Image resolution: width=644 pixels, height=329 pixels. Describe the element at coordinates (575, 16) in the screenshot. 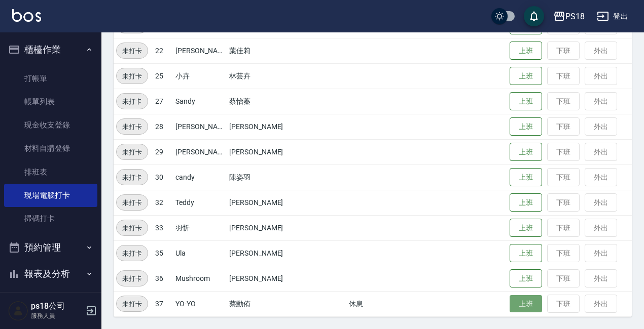

I see `div: PS18` at that location.